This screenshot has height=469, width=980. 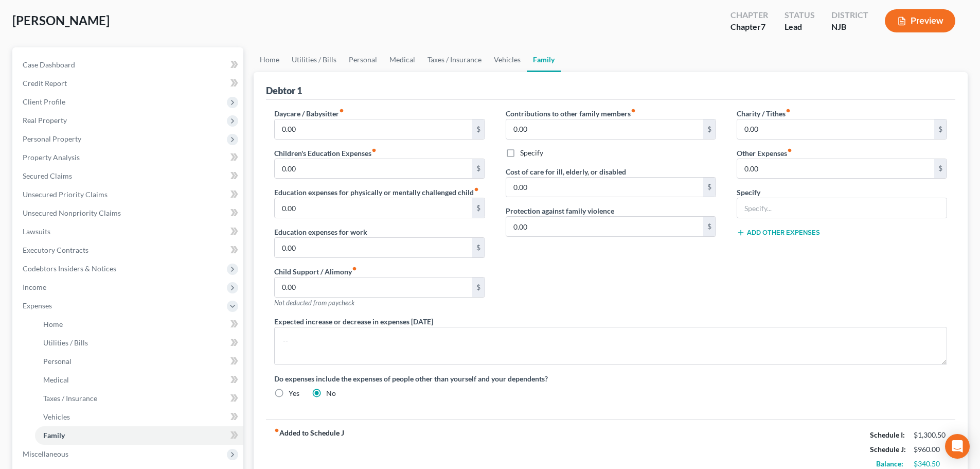 I want to click on span: Income, so click(x=35, y=286).